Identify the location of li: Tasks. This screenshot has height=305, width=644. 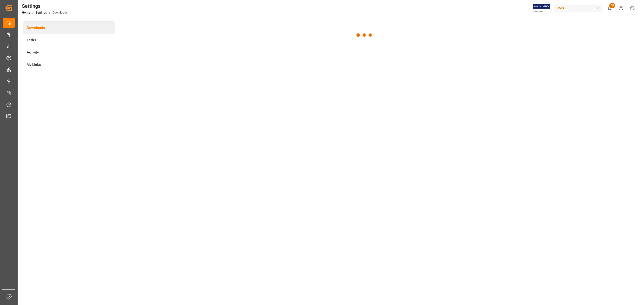
(69, 40).